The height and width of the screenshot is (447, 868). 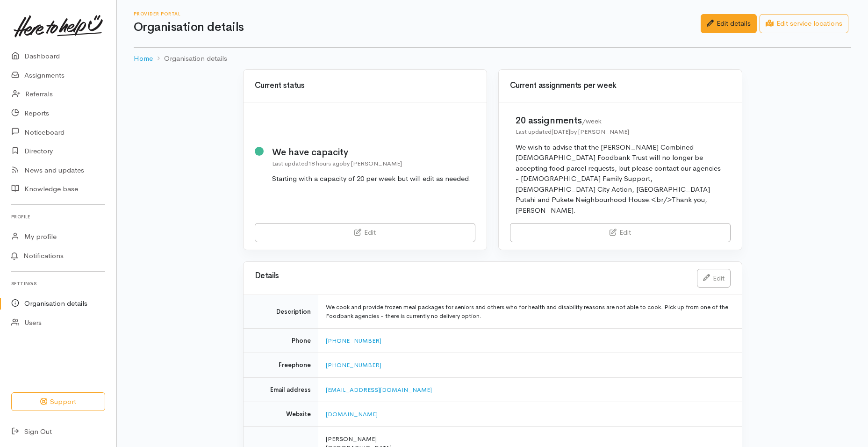 I want to click on span: /week, so click(x=592, y=121).